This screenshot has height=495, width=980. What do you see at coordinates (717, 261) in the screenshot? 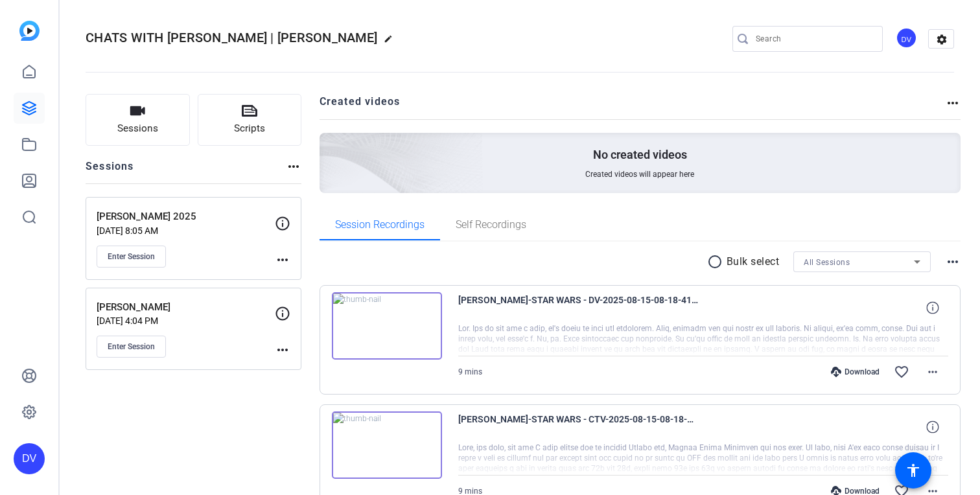
I see `mat-icon: radio_button_unchecked` at bounding box center [717, 261].